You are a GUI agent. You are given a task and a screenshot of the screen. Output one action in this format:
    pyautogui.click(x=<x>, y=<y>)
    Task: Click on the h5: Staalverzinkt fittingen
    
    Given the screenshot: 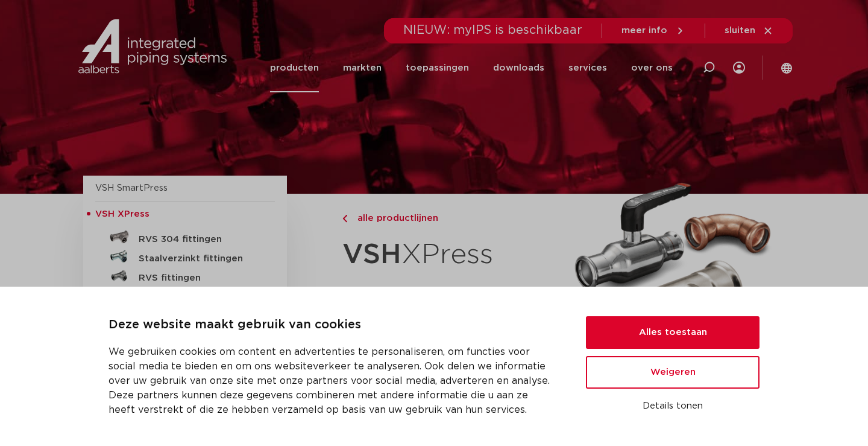 What is the action you would take?
    pyautogui.click(x=198, y=259)
    